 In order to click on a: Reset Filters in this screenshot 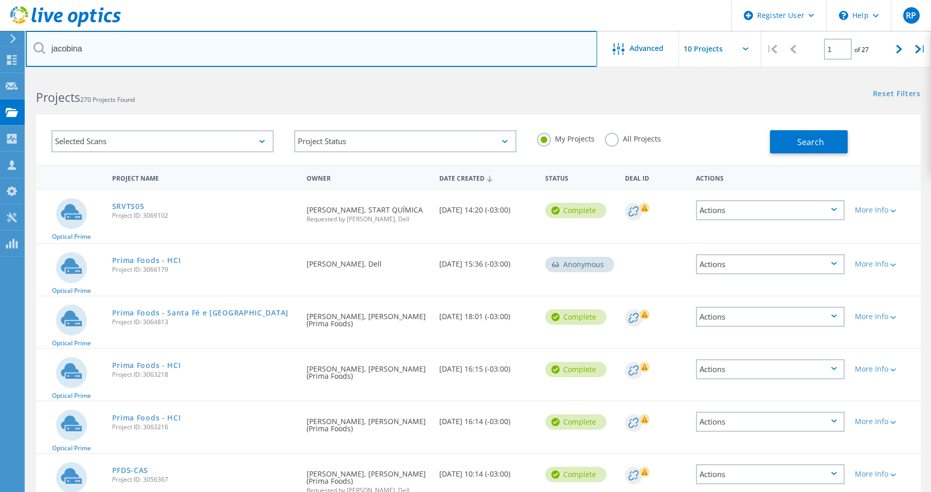, I will do `click(897, 94)`.